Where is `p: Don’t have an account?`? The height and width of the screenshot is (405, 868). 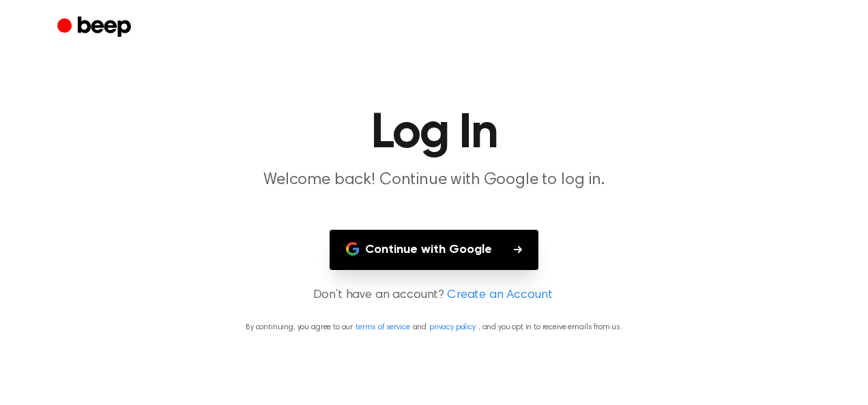
p: Don’t have an account? is located at coordinates (434, 295).